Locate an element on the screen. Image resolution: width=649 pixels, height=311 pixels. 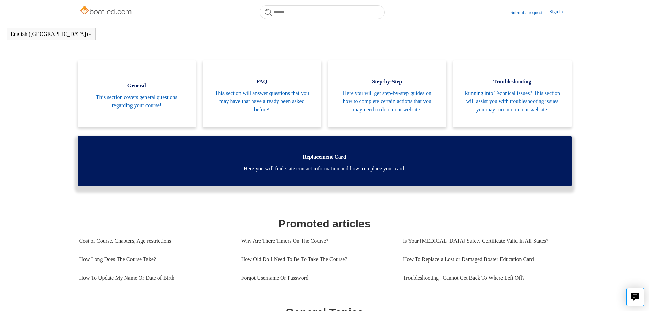
a: Forgot Username Or Password is located at coordinates (317, 278).